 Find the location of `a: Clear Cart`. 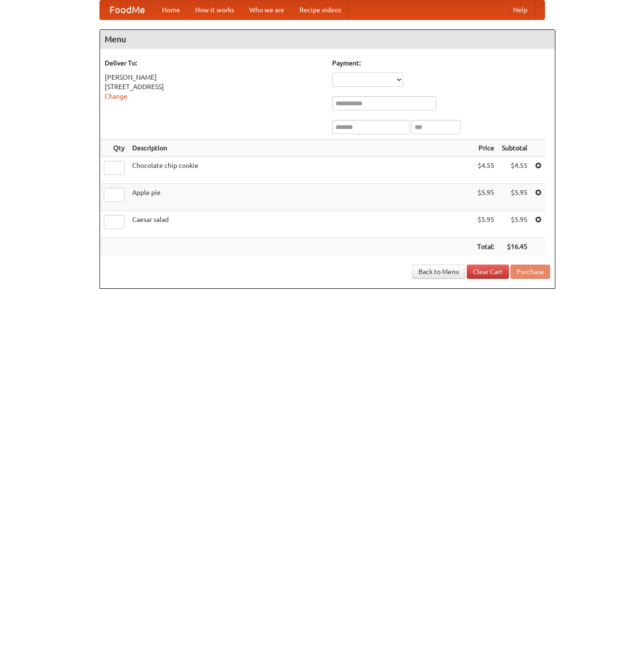

a: Clear Cart is located at coordinates (488, 272).